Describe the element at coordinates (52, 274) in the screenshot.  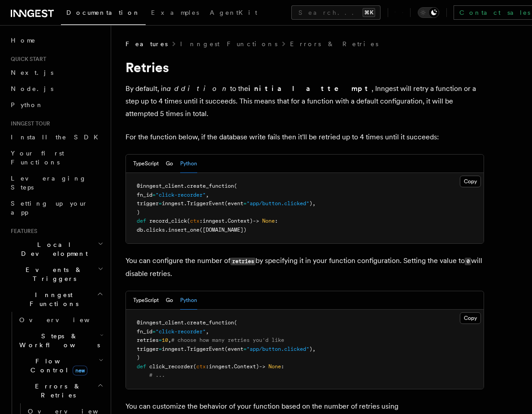
I see `span: Events & Triggers` at that location.